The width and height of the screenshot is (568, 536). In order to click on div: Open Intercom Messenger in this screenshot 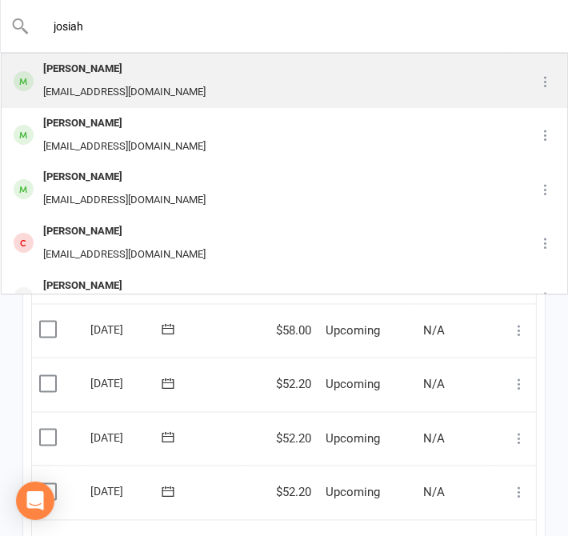, I will do `click(35, 500)`.